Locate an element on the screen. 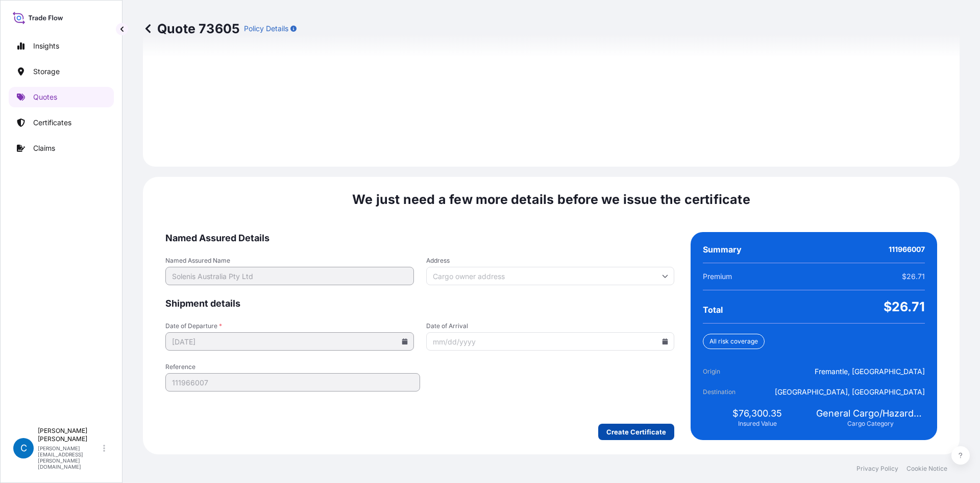 The image size is (980, 483). p: Privacy Policy is located at coordinates (878, 468).